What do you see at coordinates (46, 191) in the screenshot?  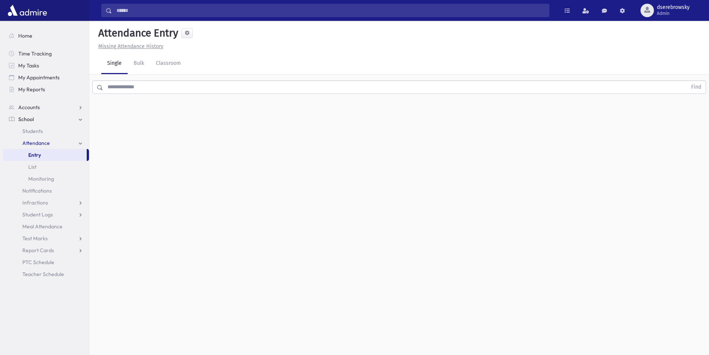 I see `a: Notifications` at bounding box center [46, 191].